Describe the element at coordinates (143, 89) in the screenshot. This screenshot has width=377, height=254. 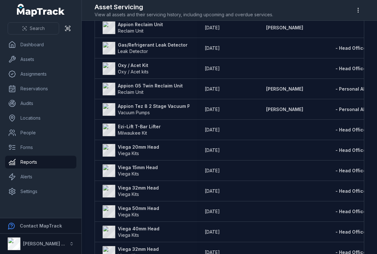
I see `a: Appion G5 Twin Reclaim UnitReclaim Unit` at that location.